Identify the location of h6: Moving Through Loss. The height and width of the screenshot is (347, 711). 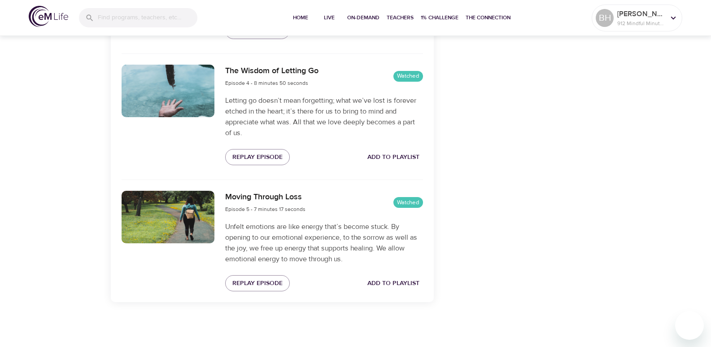
(265, 197).